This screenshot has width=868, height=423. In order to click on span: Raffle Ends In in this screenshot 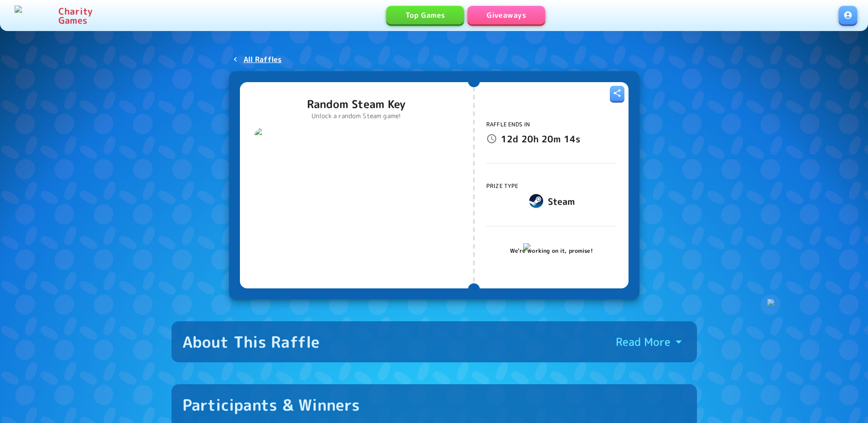, I will do `click(508, 124)`.